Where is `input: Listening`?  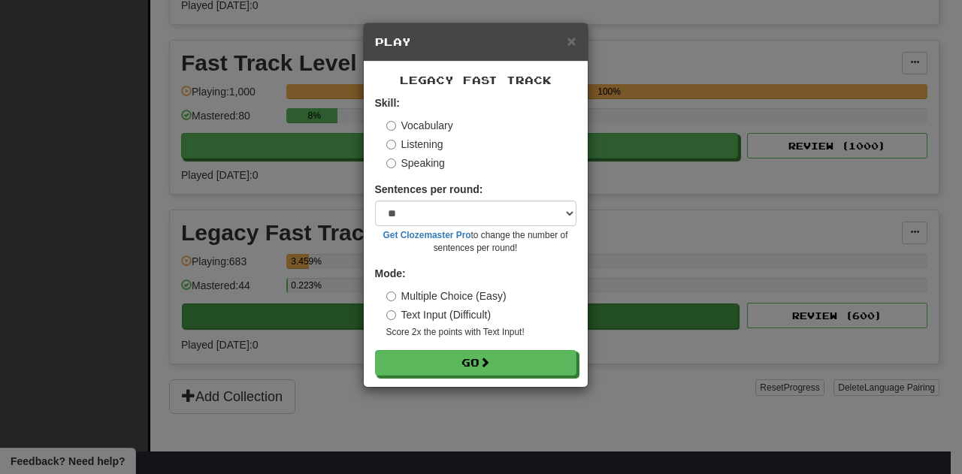
input: Listening is located at coordinates (391, 144).